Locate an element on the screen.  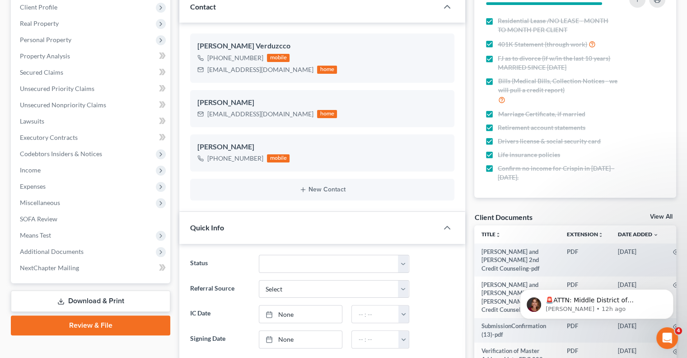
span: SOFA Review is located at coordinates (38, 218).